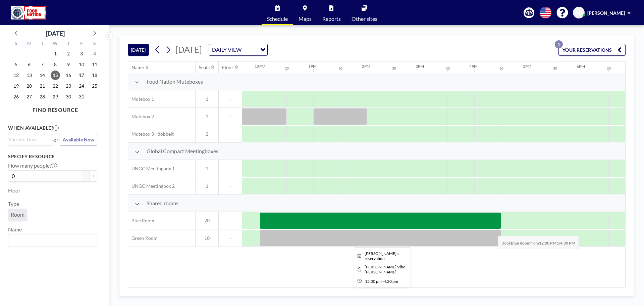 This screenshot has height=306, width=644. I want to click on div: Floor, so click(228, 68).